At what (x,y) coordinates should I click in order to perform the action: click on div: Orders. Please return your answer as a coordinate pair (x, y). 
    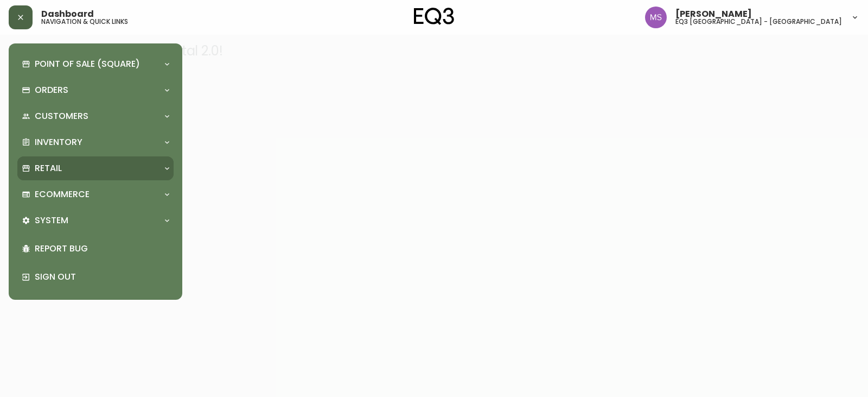
    Looking at the image, I should click on (95, 90).